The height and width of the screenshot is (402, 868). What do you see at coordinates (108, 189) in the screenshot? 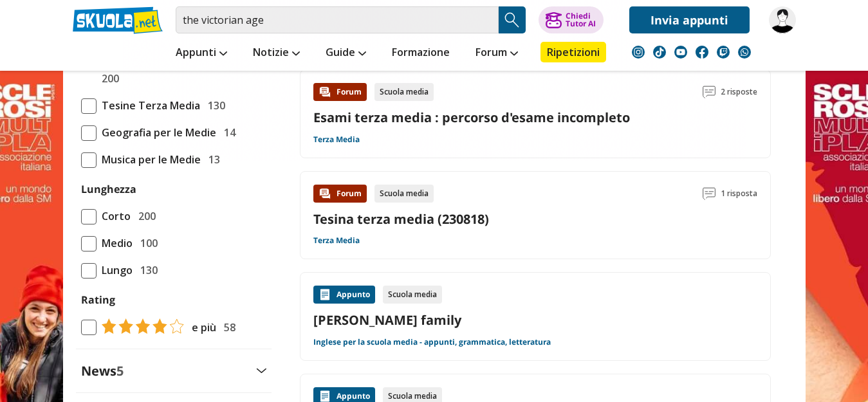
I see `label: Lunghezza` at bounding box center [108, 189].